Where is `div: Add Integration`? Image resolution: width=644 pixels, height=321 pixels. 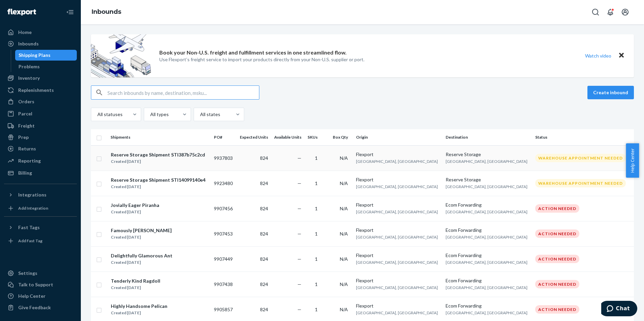
div: Add Integration is located at coordinates (33, 208).